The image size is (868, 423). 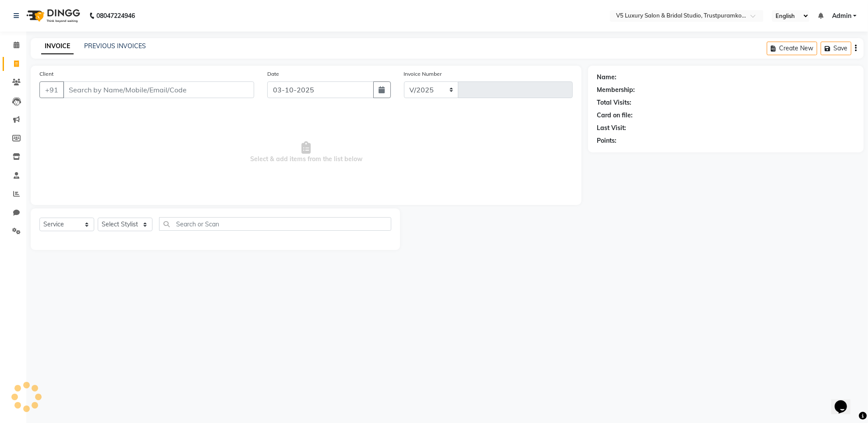 What do you see at coordinates (57, 46) in the screenshot?
I see `a: INVOICE` at bounding box center [57, 46].